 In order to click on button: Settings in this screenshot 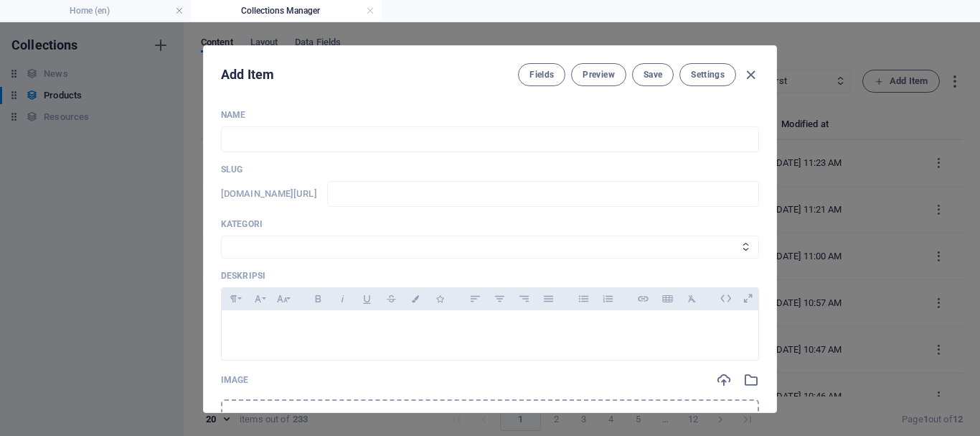, I will do `click(707, 75)`.